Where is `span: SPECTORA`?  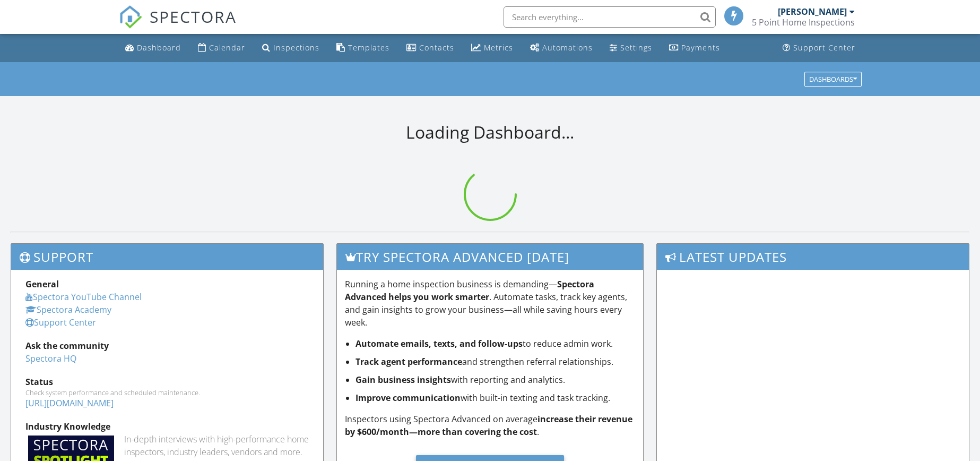
span: SPECTORA is located at coordinates (193, 16).